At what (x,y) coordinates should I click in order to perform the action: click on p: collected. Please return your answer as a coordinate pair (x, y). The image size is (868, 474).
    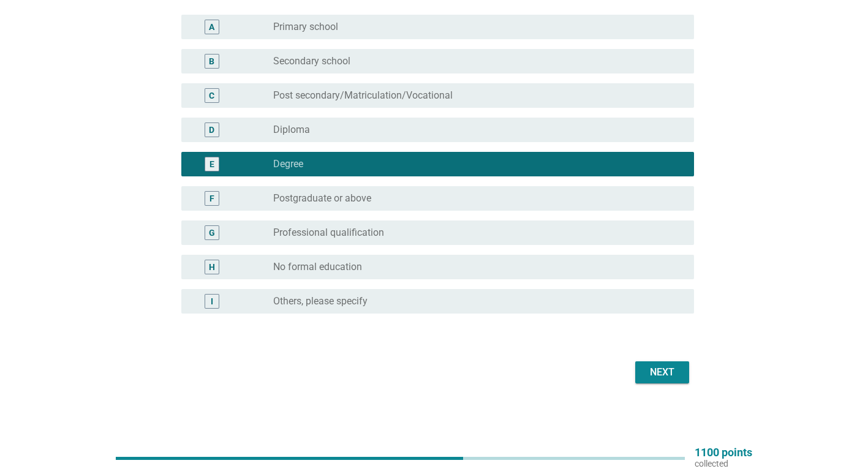
    Looking at the image, I should click on (723, 463).